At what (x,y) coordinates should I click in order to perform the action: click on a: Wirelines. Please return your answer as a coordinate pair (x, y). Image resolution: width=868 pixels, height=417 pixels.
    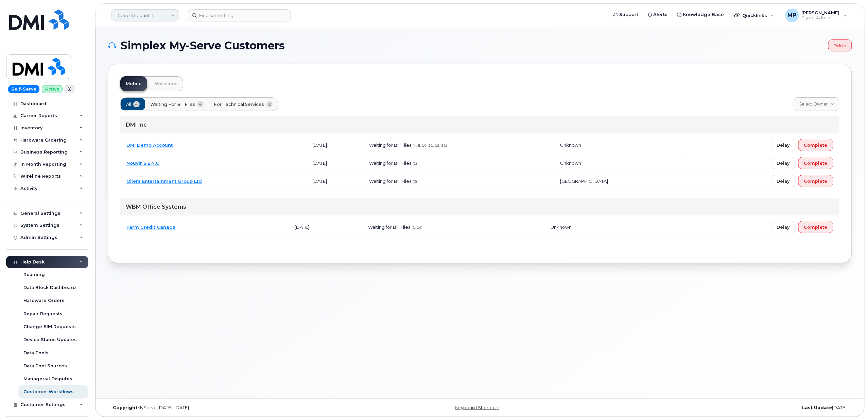
    Looking at the image, I should click on (166, 83).